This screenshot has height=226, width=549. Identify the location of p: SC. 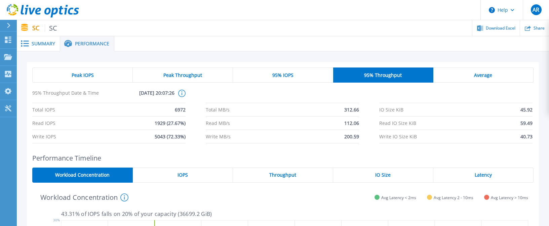
(45, 28).